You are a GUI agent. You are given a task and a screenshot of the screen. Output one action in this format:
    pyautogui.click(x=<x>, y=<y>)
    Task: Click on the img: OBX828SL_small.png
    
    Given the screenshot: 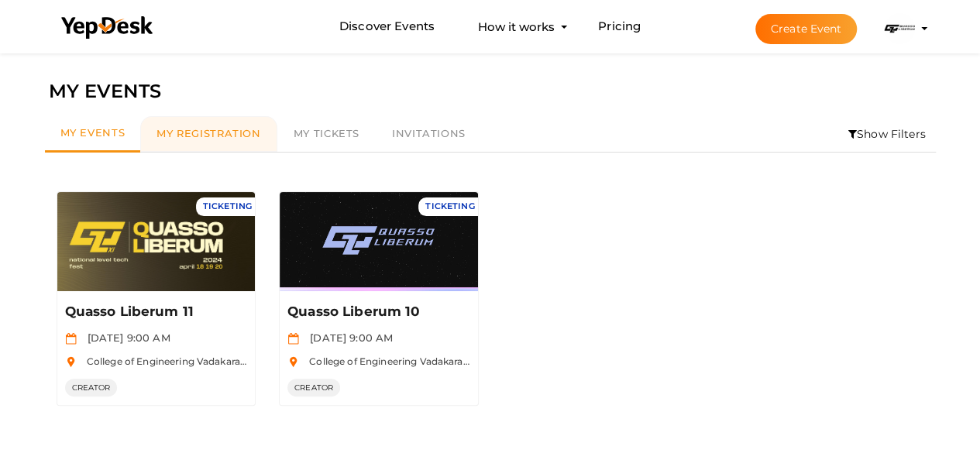 What is the action you would take?
    pyautogui.click(x=900, y=28)
    